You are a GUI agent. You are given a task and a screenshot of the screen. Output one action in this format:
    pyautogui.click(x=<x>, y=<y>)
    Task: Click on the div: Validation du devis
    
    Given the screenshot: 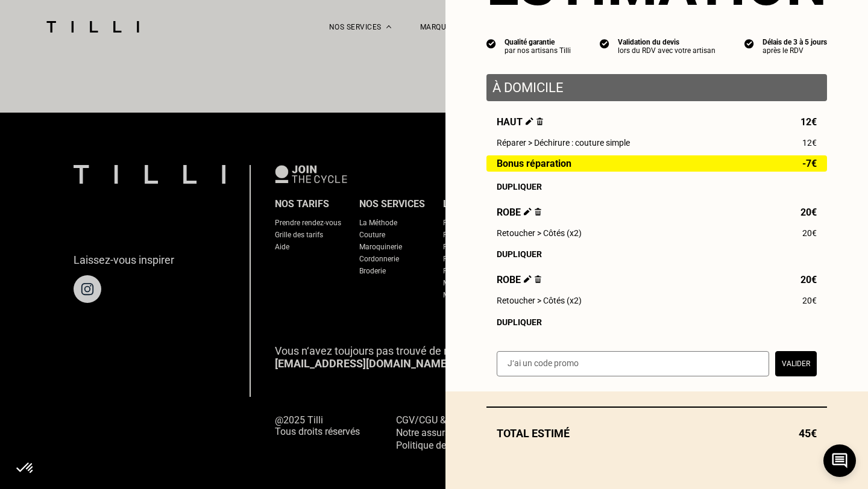 What is the action you would take?
    pyautogui.click(x=667, y=42)
    